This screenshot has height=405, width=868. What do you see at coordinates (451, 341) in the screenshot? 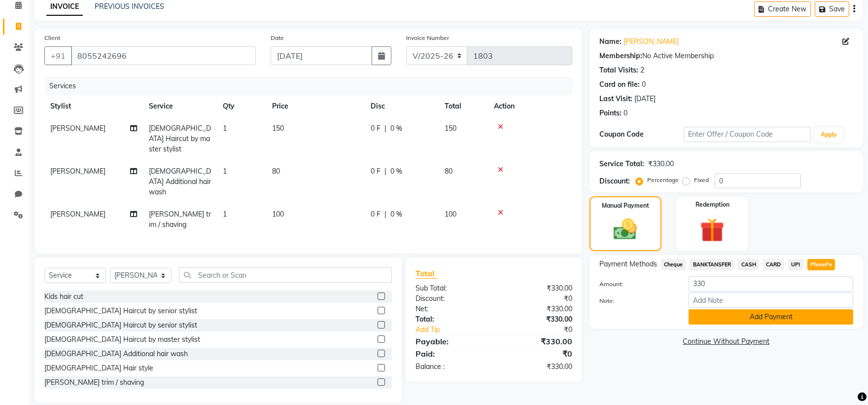
I see `div: Payable:` at bounding box center [451, 341].